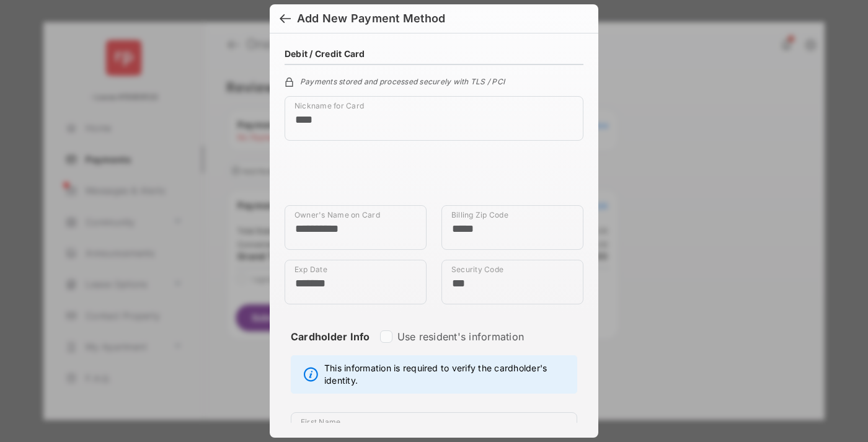 Image resolution: width=868 pixels, height=442 pixels. Describe the element at coordinates (461, 337) in the screenshot. I see `label: Use resident's information` at that location.